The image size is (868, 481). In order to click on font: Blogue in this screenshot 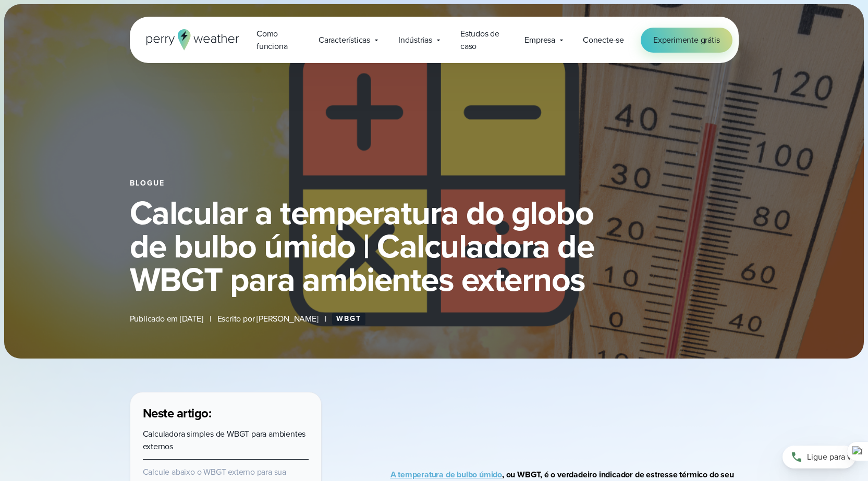, I will do `click(147, 183)`.